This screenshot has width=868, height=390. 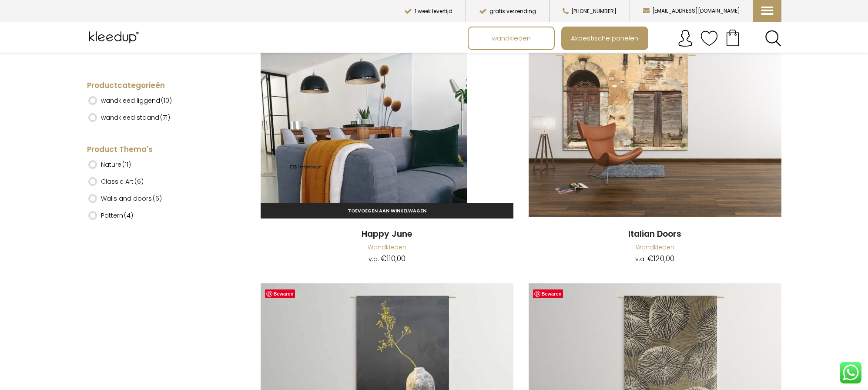 What do you see at coordinates (628, 38) in the screenshot?
I see `nav: Main menu` at bounding box center [628, 38].